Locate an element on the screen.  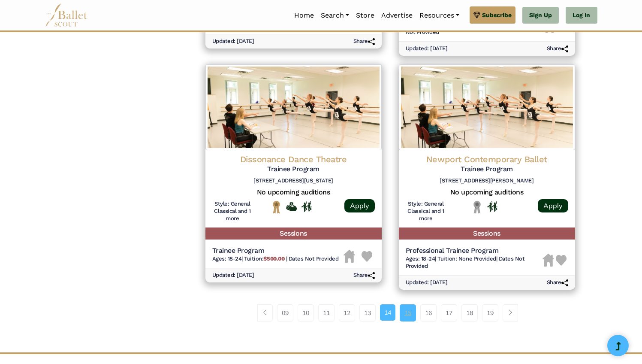
a: 18 is located at coordinates (470, 313).